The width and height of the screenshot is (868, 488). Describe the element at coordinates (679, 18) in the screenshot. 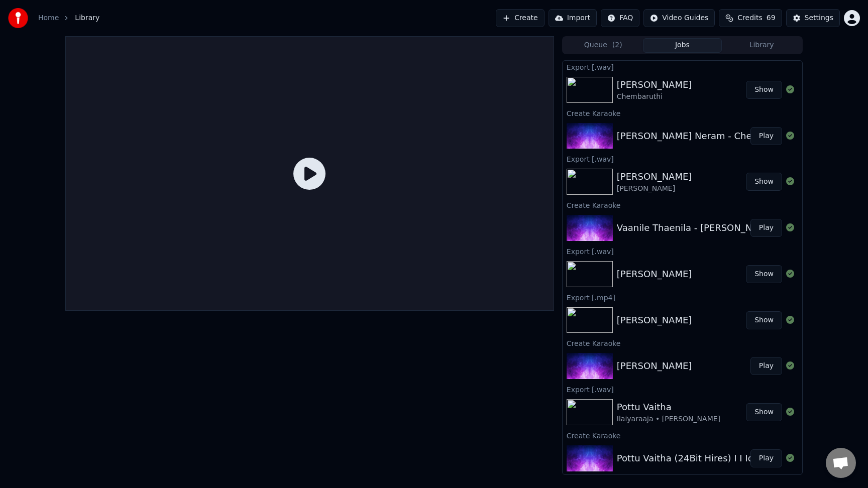

I see `button: Video Guides` at that location.